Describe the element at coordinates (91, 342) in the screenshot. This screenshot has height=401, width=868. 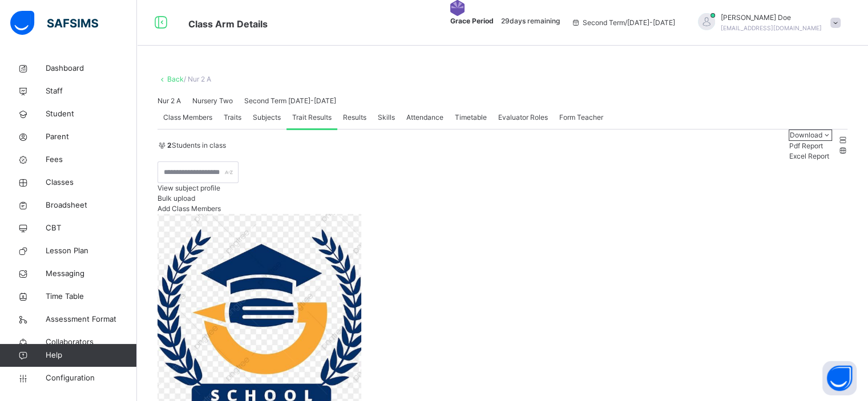
I see `span: Collaborators` at that location.